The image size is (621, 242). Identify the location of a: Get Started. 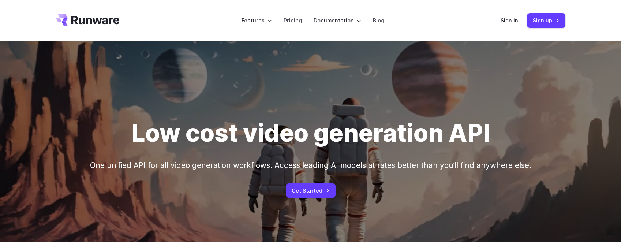
(311, 190).